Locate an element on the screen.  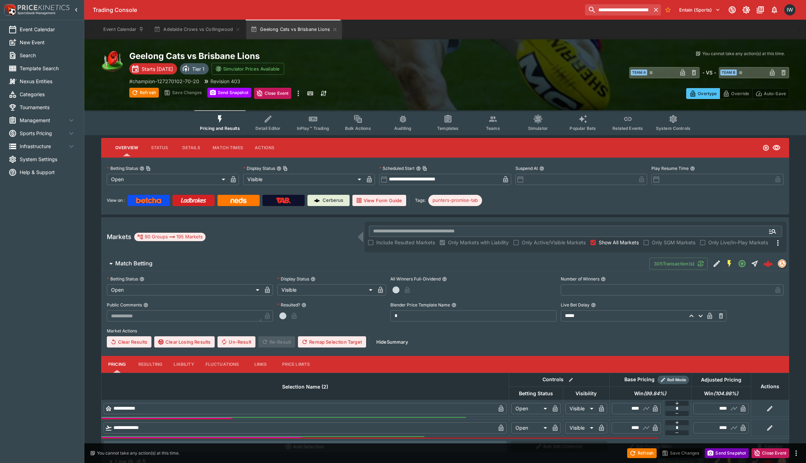
span: Related Events is located at coordinates (627, 128).